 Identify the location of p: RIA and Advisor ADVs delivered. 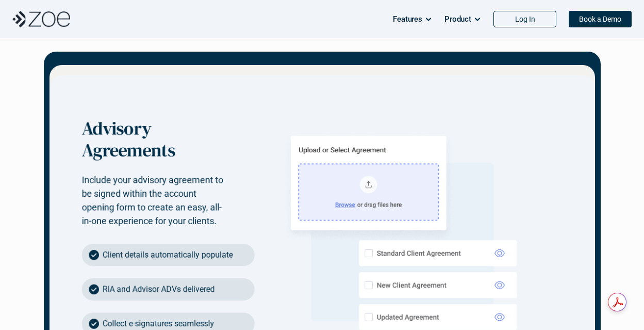
(158, 289).